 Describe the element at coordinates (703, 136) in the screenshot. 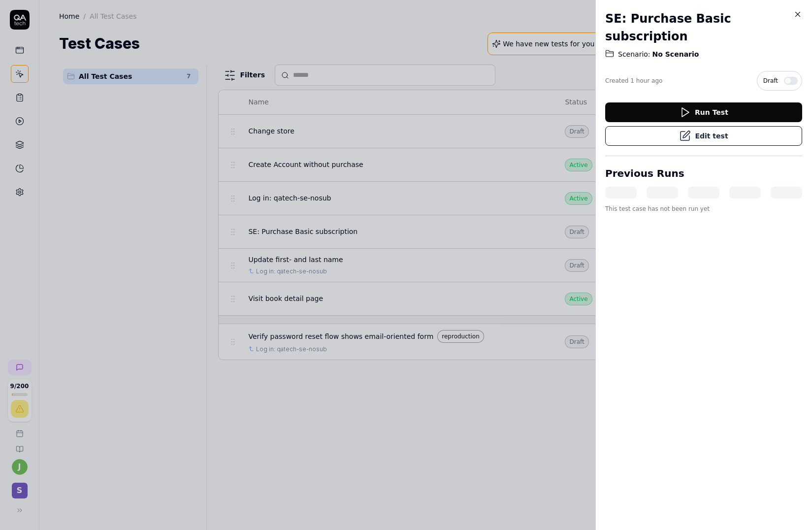

I see `button: Edit test` at that location.